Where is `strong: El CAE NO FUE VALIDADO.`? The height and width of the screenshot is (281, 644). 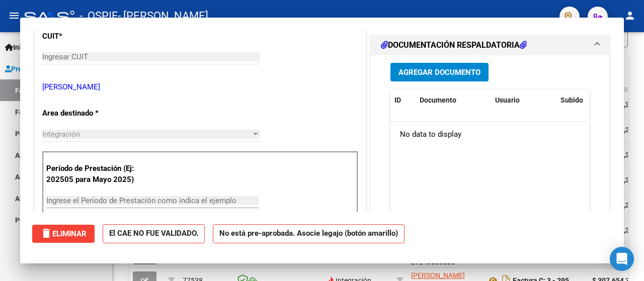
strong: El CAE NO FUE VALIDADO. is located at coordinates (154, 234).